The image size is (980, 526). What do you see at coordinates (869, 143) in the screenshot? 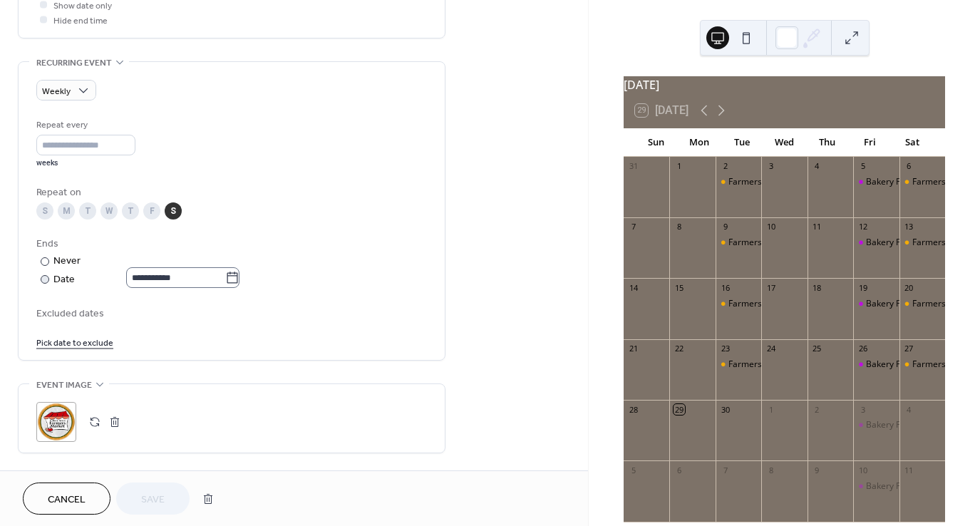
I see `div: Fri` at bounding box center [869, 143].